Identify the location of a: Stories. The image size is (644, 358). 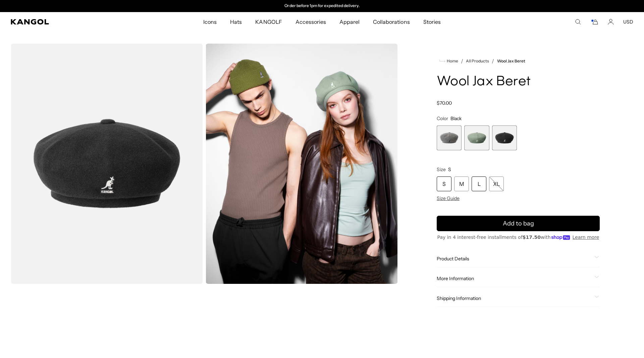
(432, 22).